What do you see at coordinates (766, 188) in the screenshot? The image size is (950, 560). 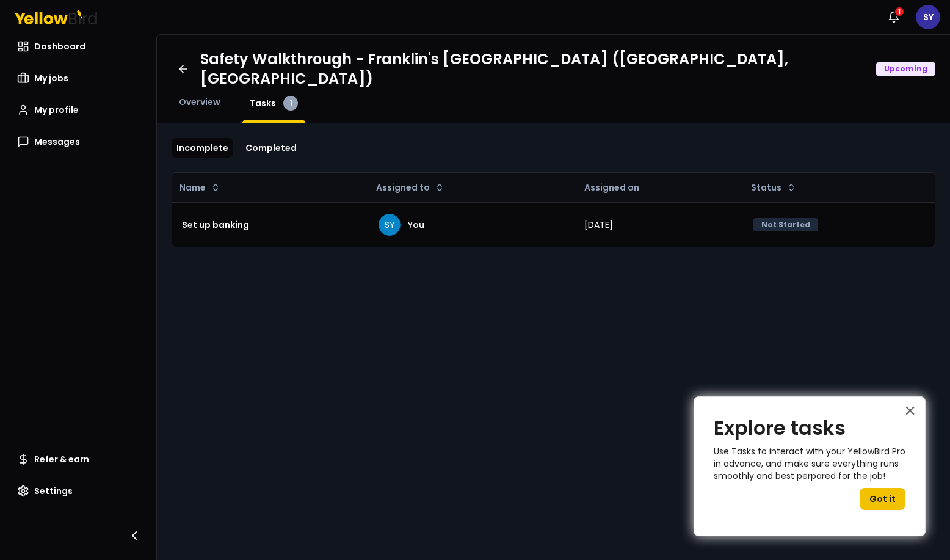 I see `span: Status` at bounding box center [766, 188].